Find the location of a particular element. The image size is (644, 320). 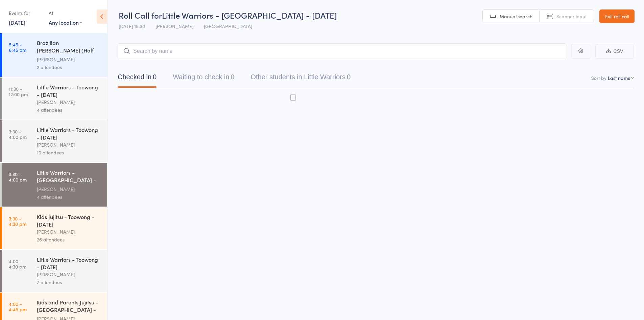

div: Last name is located at coordinates (619, 78).